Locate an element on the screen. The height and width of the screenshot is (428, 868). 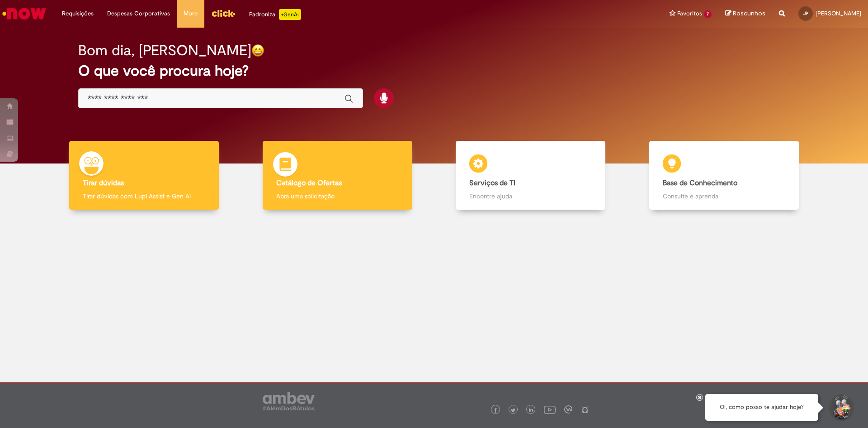
span: Requisições is located at coordinates (78, 13).